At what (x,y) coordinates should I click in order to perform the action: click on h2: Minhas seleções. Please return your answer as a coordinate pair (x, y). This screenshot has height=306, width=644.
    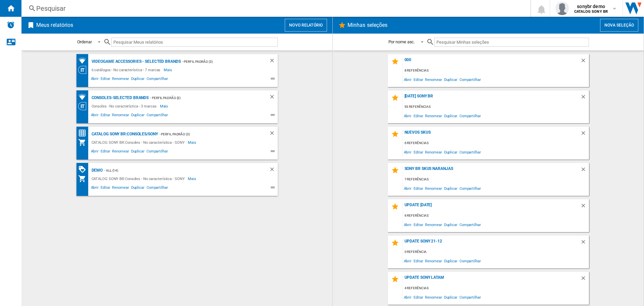
    Looking at the image, I should click on (368, 25).